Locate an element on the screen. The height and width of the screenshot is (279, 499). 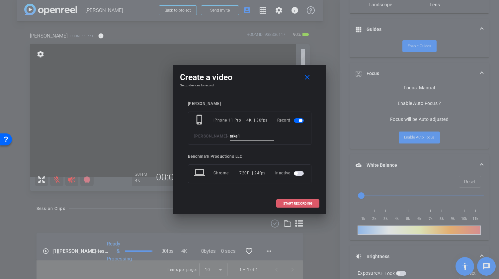
mat-icon: laptop is located at coordinates (200, 173).